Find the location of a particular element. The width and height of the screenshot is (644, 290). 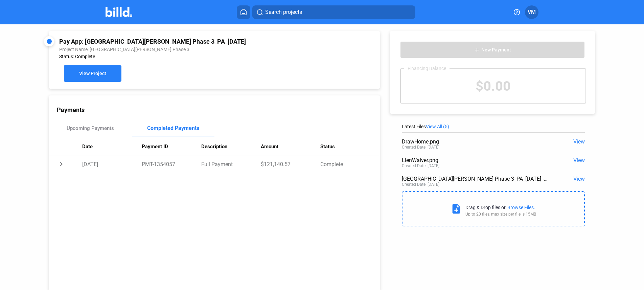

div: Payments is located at coordinates (218, 110).